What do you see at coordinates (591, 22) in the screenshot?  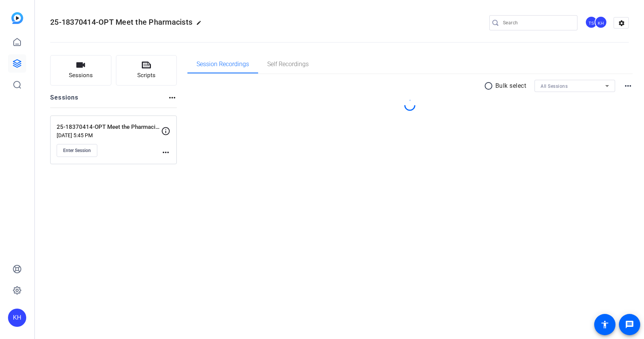 I see `div: TS` at bounding box center [591, 22].